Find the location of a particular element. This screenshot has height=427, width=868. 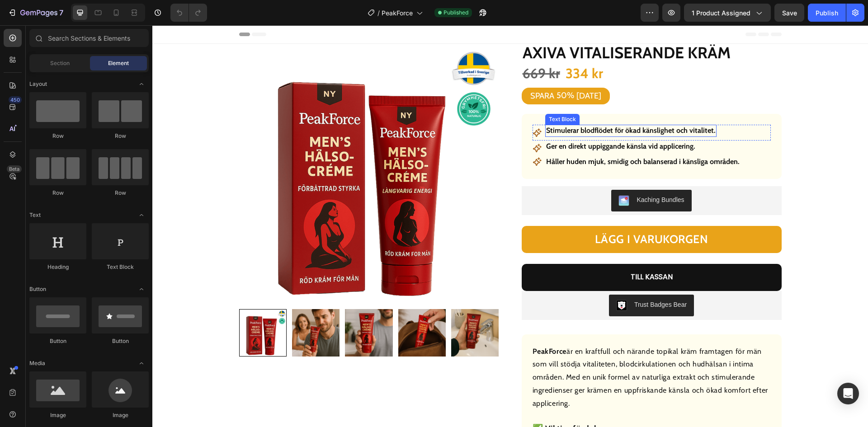

div: Trust Badges Bear is located at coordinates (508, 279).